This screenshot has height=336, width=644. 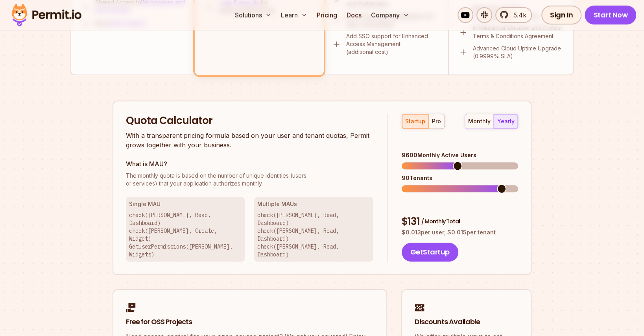 I want to click on div: 90 Tenants, so click(x=460, y=178).